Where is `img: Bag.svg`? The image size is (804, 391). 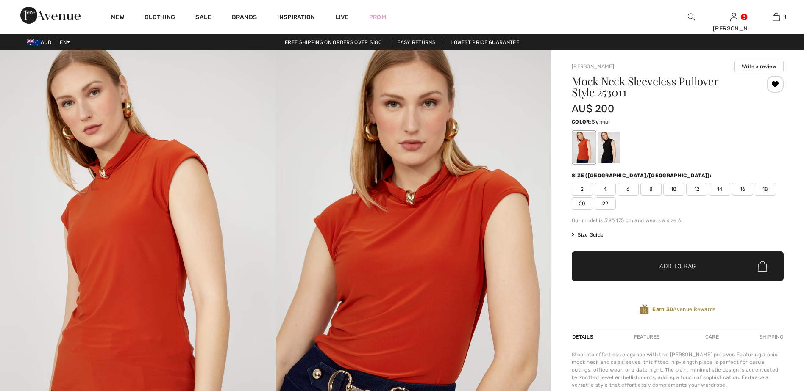 img: Bag.svg is located at coordinates (762, 266).